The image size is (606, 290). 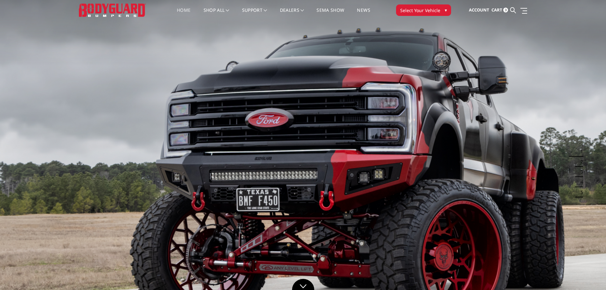 I want to click on a: Dealers, so click(x=292, y=14).